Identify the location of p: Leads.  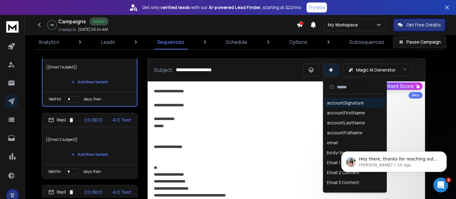
(108, 42).